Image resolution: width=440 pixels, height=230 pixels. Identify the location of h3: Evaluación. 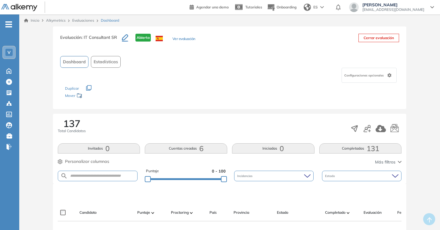
(91, 40).